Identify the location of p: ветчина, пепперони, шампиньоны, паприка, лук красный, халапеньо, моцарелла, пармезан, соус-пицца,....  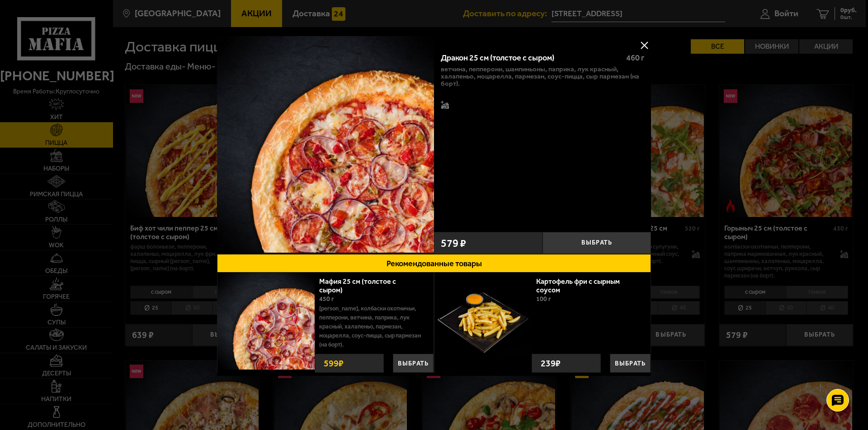
(542, 76).